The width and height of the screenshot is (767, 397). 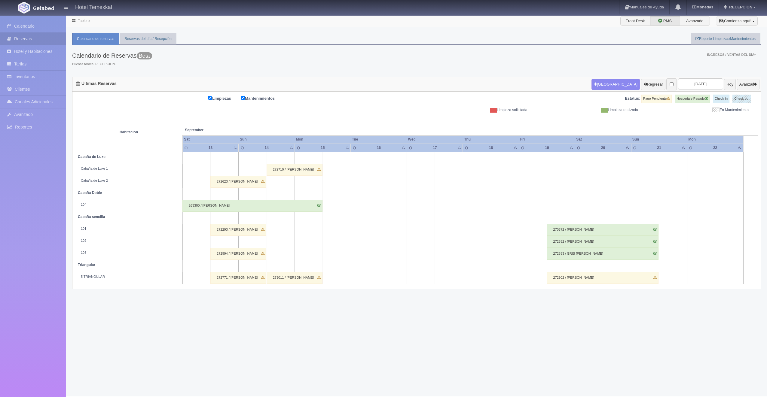 I want to click on div: 102, so click(x=129, y=241).